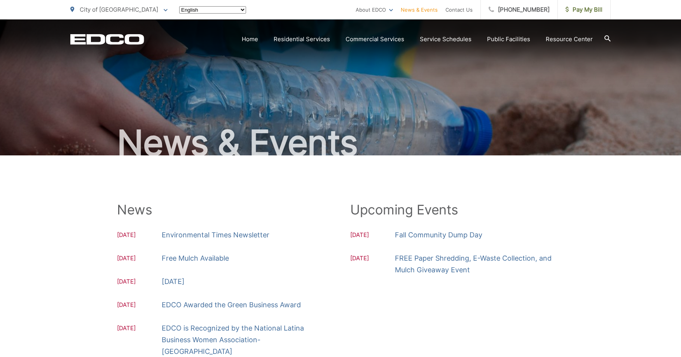  What do you see at coordinates (457, 210) in the screenshot?
I see `h2: Upcoming Events` at bounding box center [457, 210].